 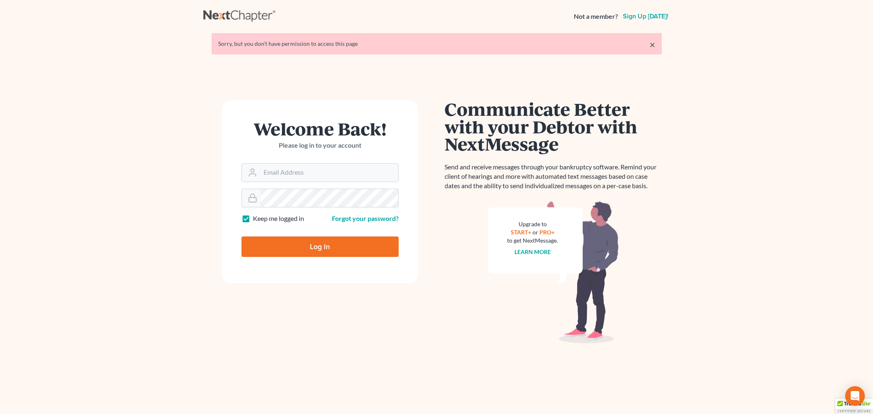 What do you see at coordinates (532, 252) in the screenshot?
I see `a: Learn more` at bounding box center [532, 252].